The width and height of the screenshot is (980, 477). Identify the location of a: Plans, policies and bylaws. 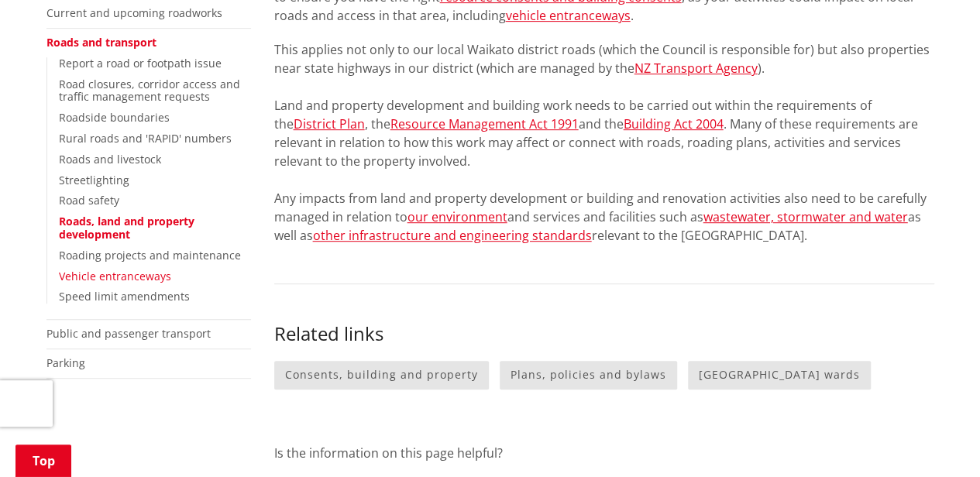
(588, 375).